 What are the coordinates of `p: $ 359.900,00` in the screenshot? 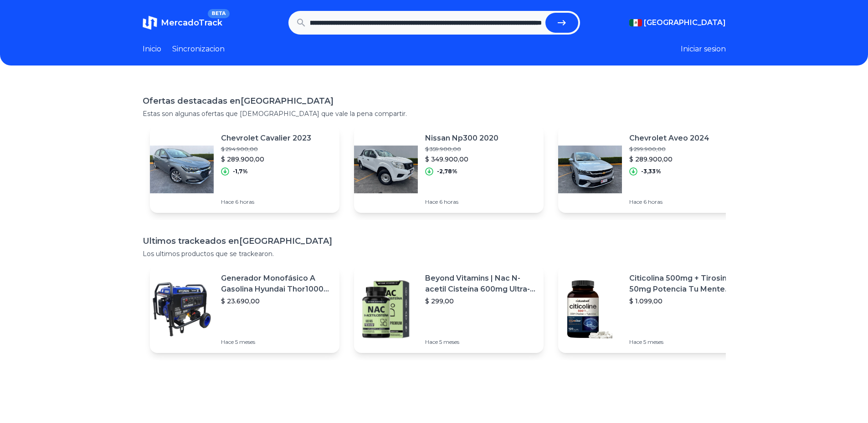 It's located at (461, 149).